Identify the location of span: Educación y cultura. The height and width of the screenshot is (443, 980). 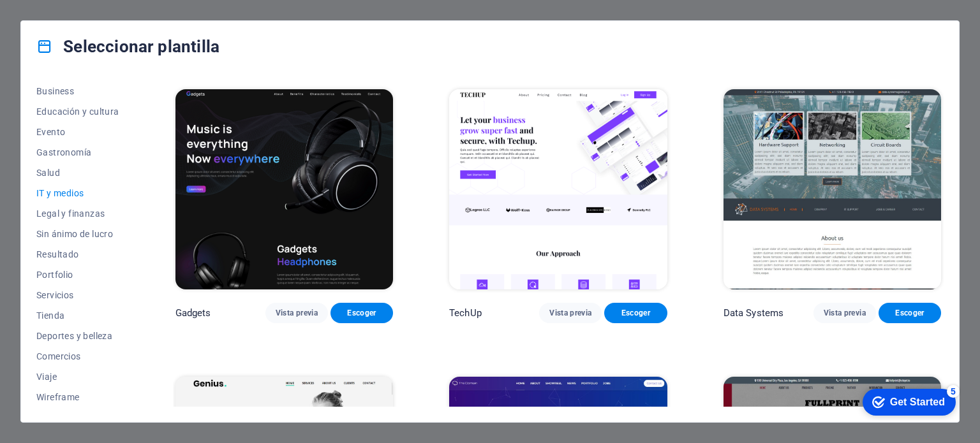
(77, 112).